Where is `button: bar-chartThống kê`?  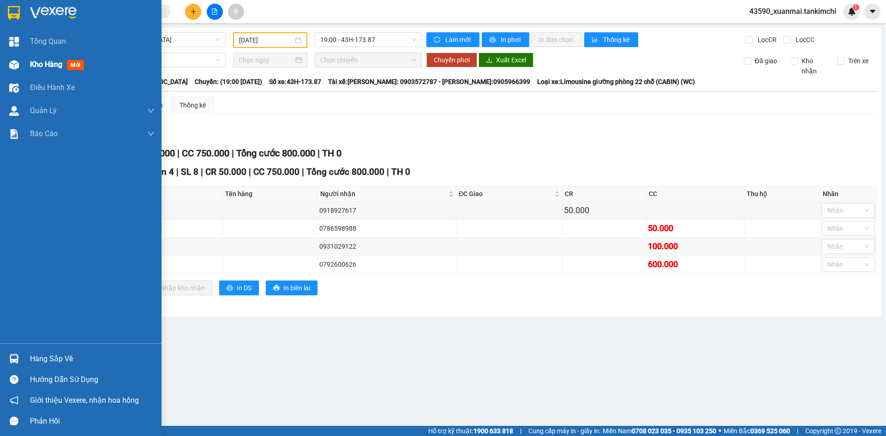 button: bar-chartThống kê is located at coordinates (611, 40).